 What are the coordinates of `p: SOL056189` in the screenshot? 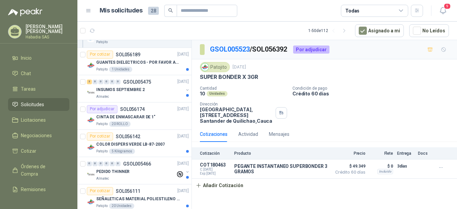 It's located at (128, 54).